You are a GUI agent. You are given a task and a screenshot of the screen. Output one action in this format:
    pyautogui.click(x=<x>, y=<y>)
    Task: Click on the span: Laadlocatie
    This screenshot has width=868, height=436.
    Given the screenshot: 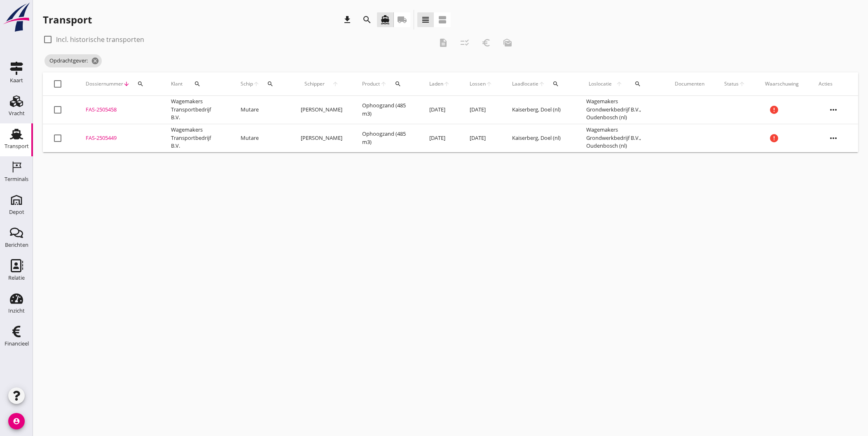 What is the action you would take?
    pyautogui.click(x=525, y=84)
    